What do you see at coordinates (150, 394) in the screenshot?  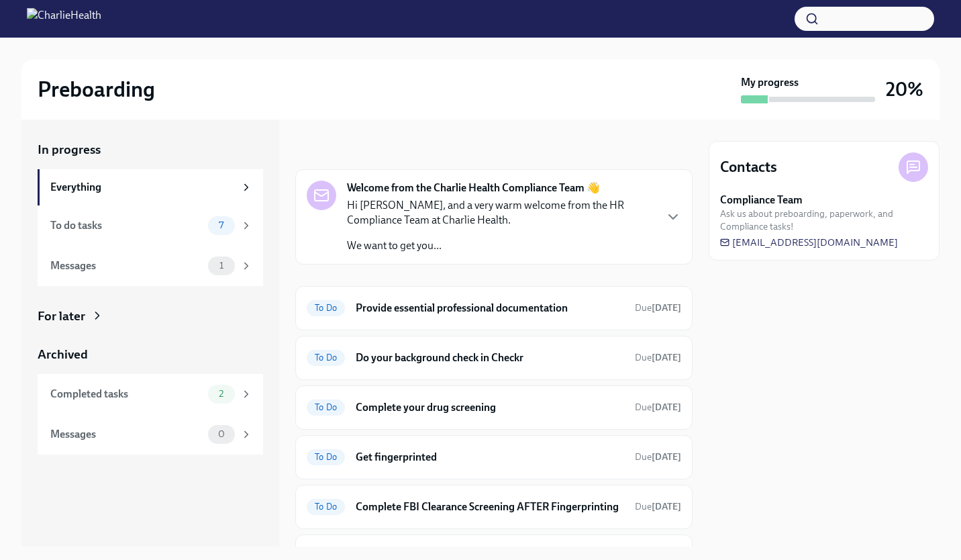 I see `a: Completed tasks2` at bounding box center [150, 394].